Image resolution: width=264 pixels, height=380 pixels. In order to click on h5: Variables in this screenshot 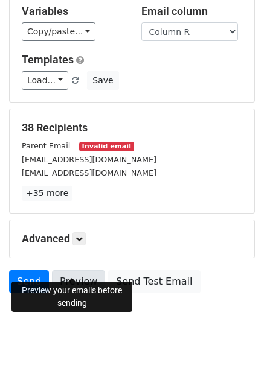, I will do `click(72, 11)`.